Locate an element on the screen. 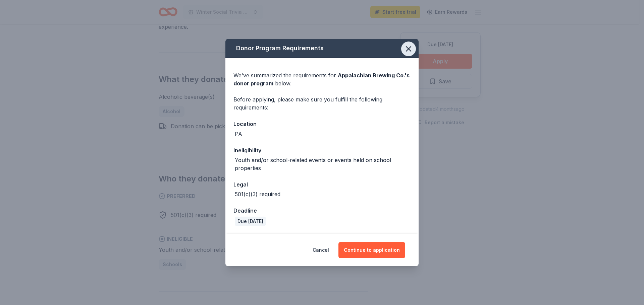 This screenshot has height=305, width=644. div: 501(c)(3) required is located at coordinates (258, 194).